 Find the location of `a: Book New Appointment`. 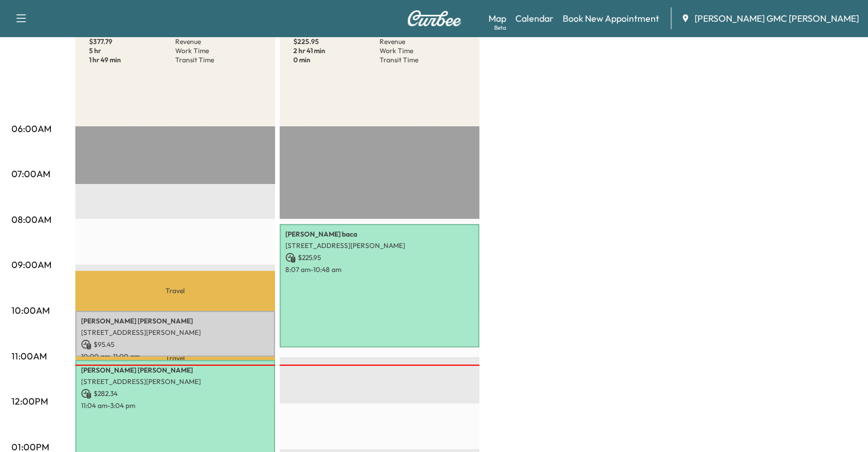

a: Book New Appointment is located at coordinates (611, 18).